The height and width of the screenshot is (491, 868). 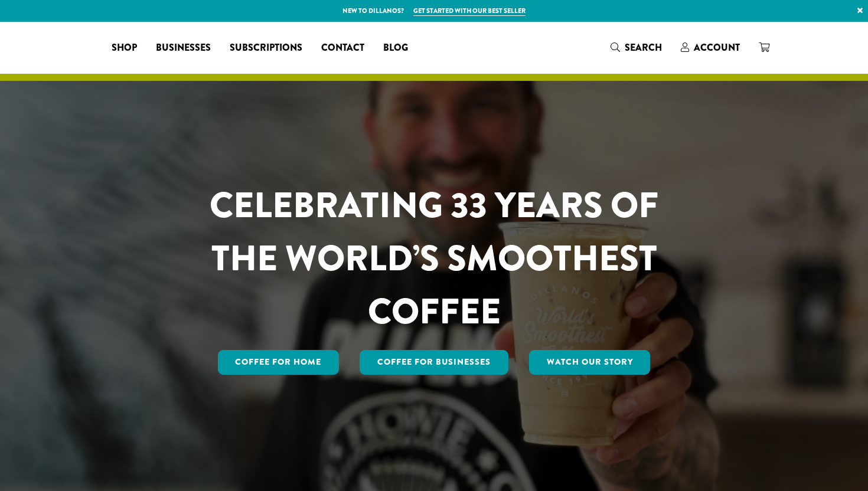 What do you see at coordinates (124, 48) in the screenshot?
I see `span: Shop` at bounding box center [124, 48].